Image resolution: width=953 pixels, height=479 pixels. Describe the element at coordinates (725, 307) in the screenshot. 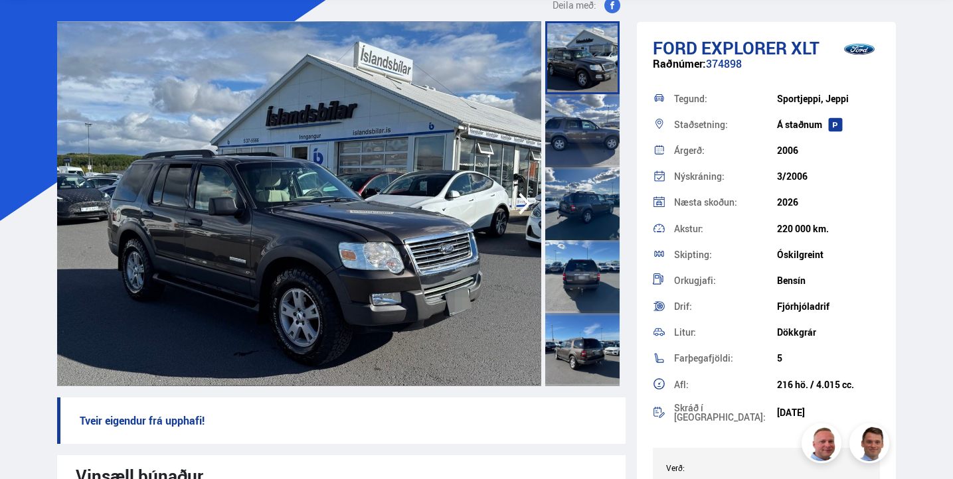

I see `div: Drif:` at that location.